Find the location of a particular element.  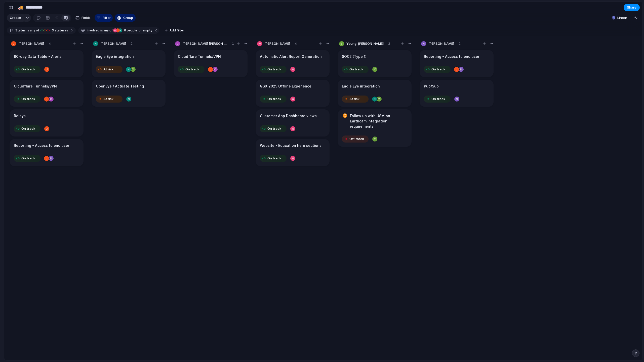

div: SOC2 (Type 1)On track is located at coordinates (374, 63).